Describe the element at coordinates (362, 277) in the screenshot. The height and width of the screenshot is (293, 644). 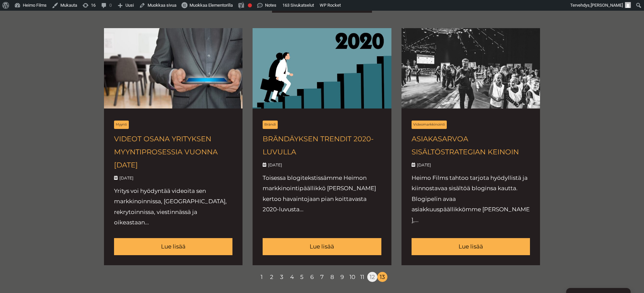
I see `a: 11` at that location.